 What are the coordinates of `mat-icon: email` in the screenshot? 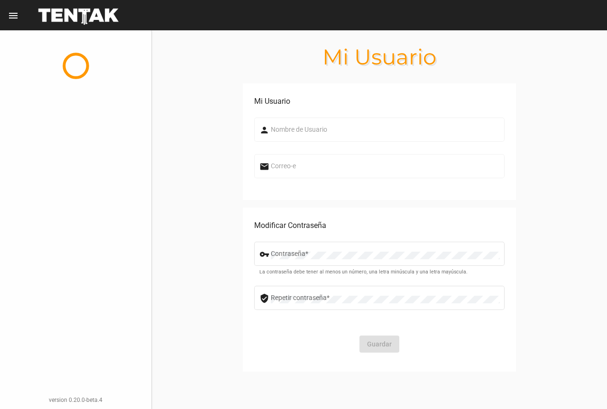 It's located at (265, 167).